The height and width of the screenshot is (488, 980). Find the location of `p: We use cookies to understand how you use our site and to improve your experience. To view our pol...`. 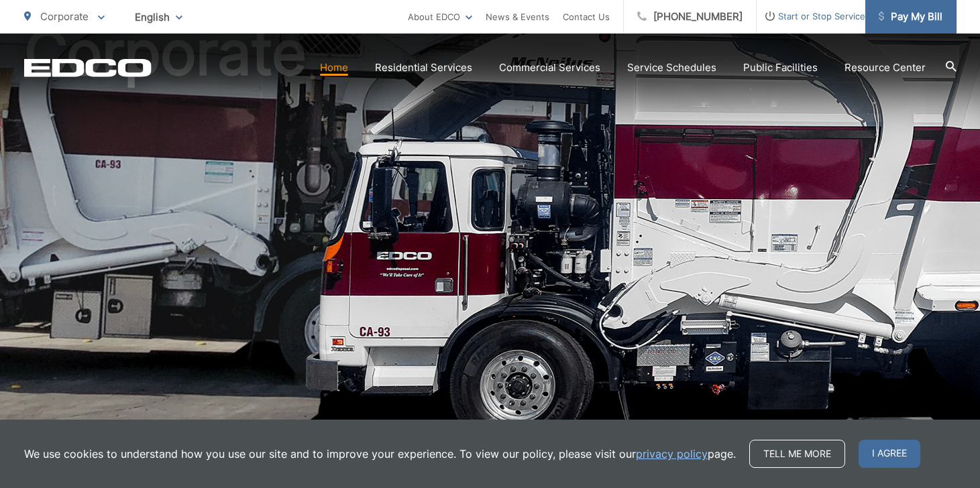

p: We use cookies to understand how you use our site and to improve your experience. To view our pol... is located at coordinates (379, 454).